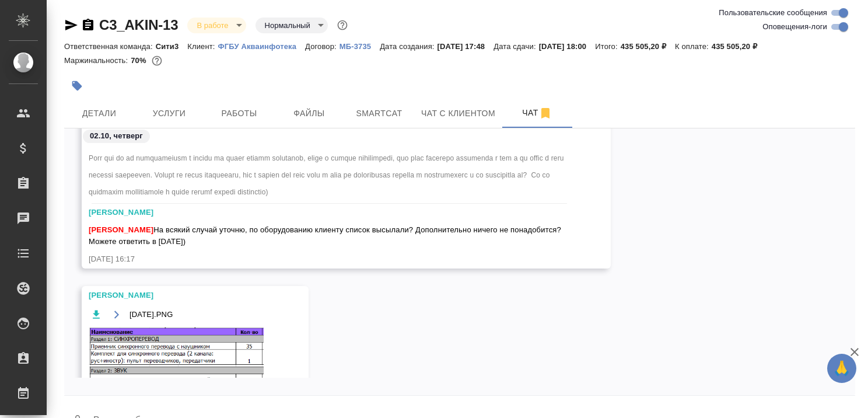  I want to click on p: К оплате:, so click(693, 46).